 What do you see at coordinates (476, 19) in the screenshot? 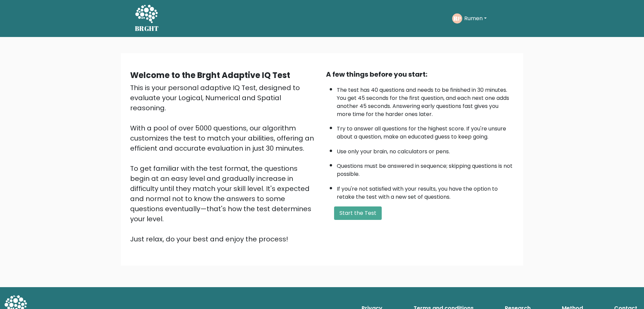
I see `button: Rumen` at bounding box center [476, 19].